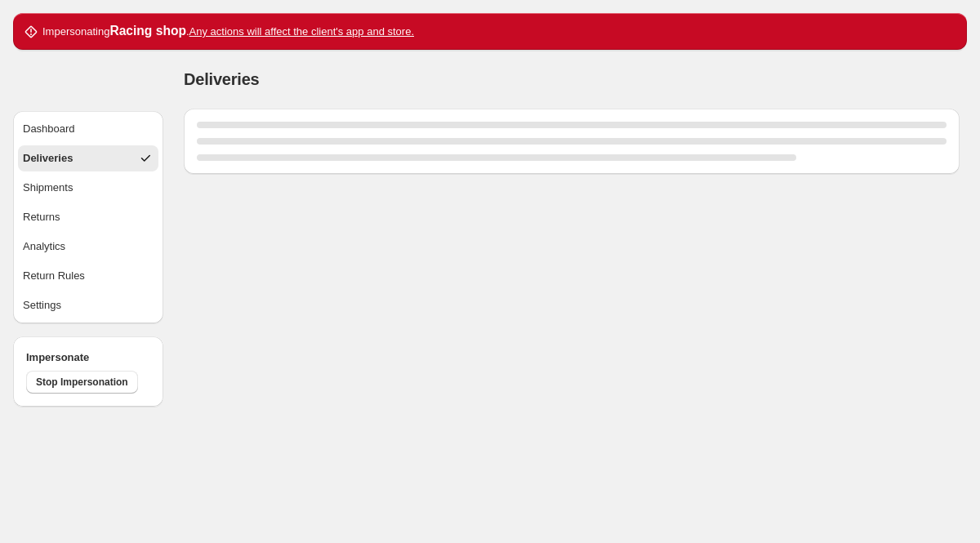 The image size is (980, 543). Describe the element at coordinates (82, 382) in the screenshot. I see `span: Stop Impersonation` at that location.